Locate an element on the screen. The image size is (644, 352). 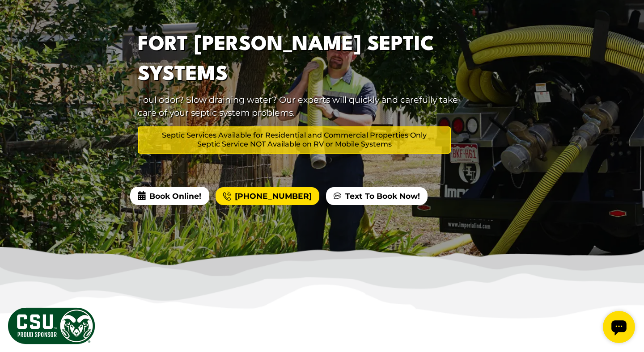
img: CSU Sponsor Badge is located at coordinates (51, 326).